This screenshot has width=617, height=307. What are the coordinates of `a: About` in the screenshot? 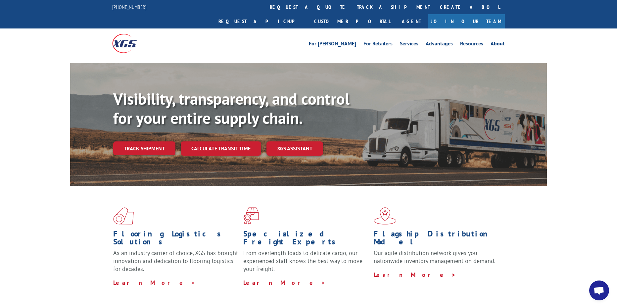 It's located at (498, 45).